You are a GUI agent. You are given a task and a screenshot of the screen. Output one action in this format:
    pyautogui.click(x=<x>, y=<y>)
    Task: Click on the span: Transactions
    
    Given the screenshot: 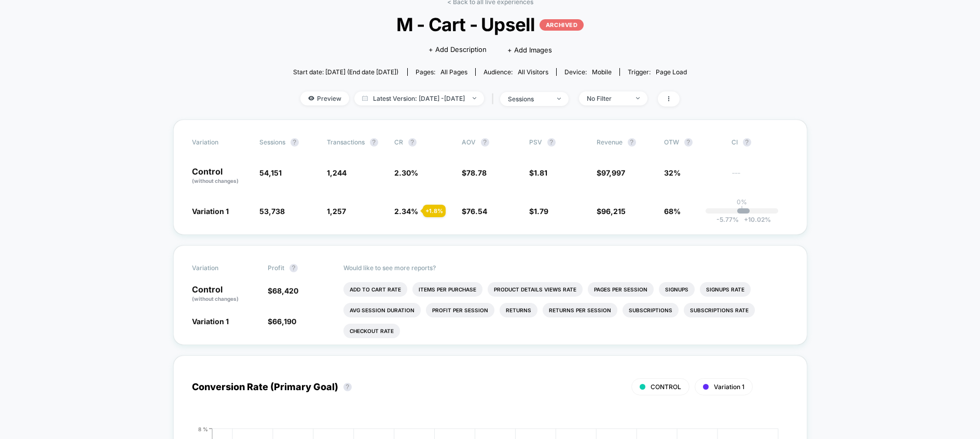 What is the action you would take?
    pyautogui.click(x=345, y=142)
    